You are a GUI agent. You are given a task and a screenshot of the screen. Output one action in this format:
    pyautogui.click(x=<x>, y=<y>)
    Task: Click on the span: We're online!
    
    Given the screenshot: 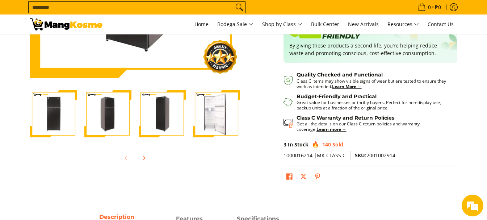 What is the action you would take?
    pyautogui.click(x=71, y=101)
    